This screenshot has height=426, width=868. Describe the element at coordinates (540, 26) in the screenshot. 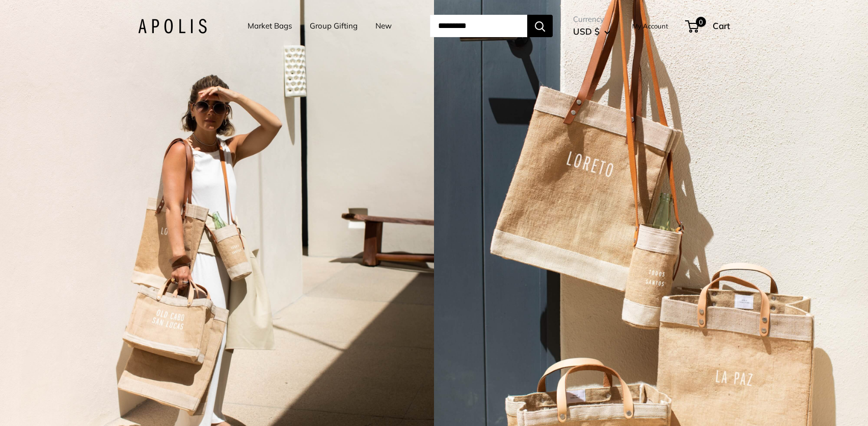

I see `button: Search` at that location.